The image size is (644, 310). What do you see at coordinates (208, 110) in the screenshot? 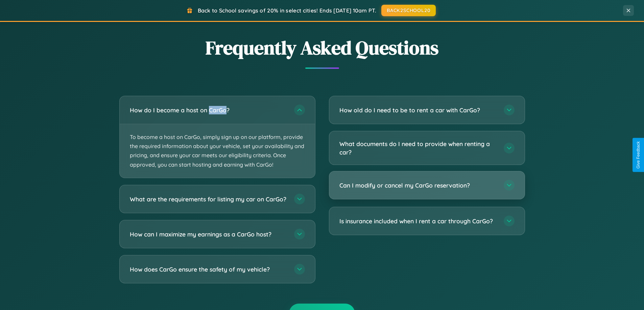
I see `h3: How do I become a host on CarGo?` at bounding box center [208, 110].